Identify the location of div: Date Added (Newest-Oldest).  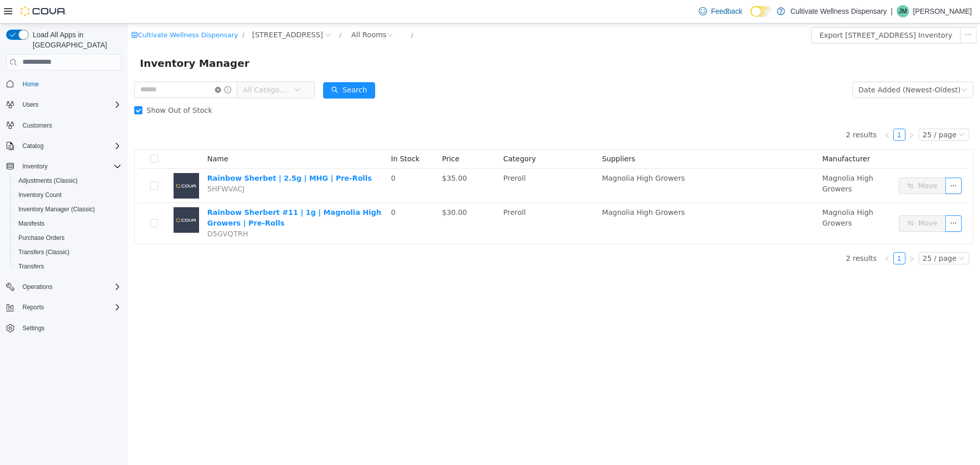
(782, 66).